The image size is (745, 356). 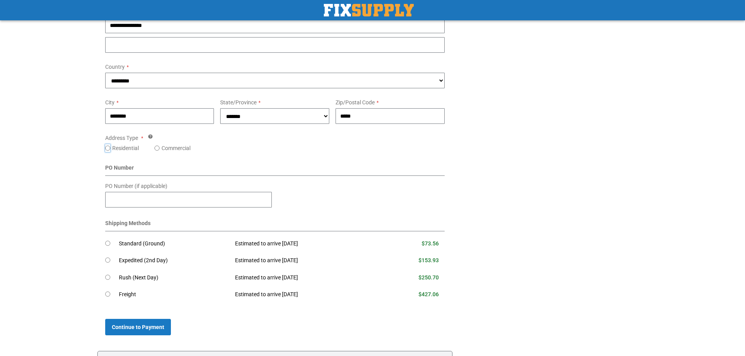 What do you see at coordinates (429, 261) in the screenshot?
I see `span: $153.93` at bounding box center [429, 261].